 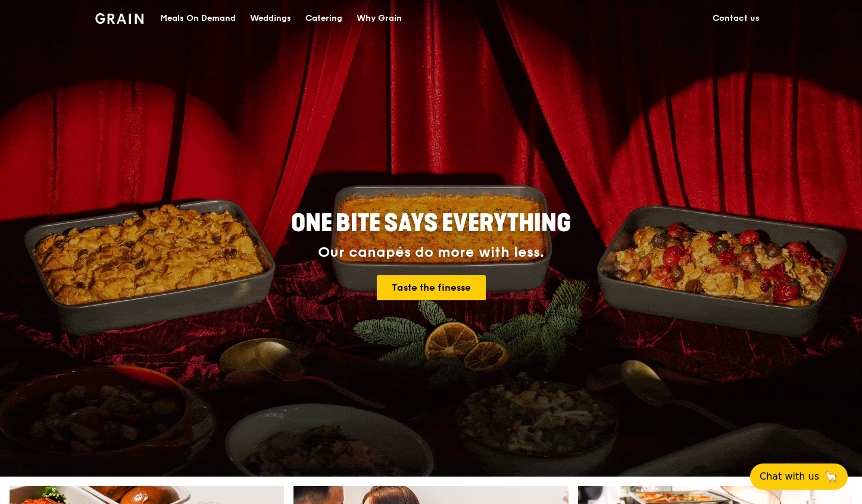 What do you see at coordinates (431, 288) in the screenshot?
I see `a: Taste the finesse` at bounding box center [431, 288].